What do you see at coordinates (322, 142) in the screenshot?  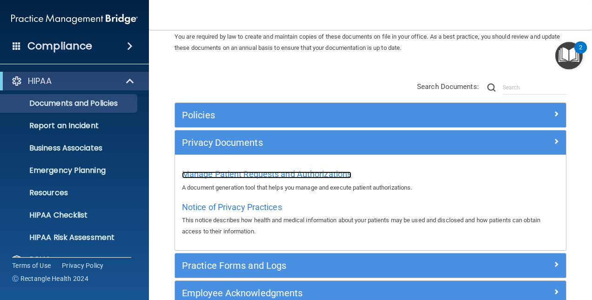 I see `h5: Privacy Documents` at bounding box center [322, 142].